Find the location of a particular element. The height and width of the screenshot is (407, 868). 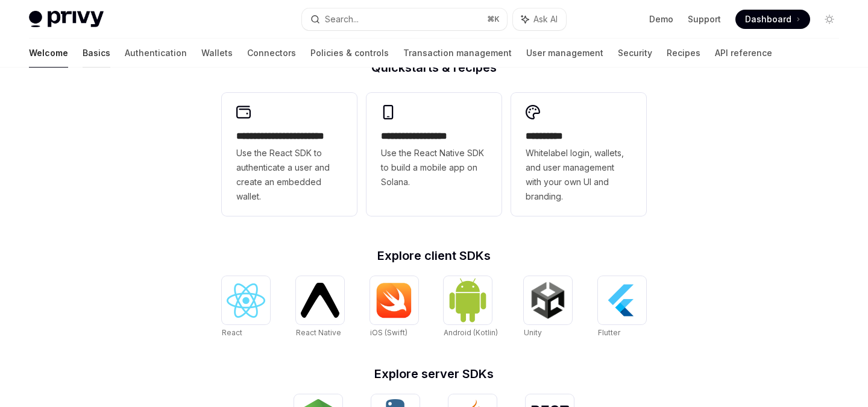

a: User management is located at coordinates (565, 53).